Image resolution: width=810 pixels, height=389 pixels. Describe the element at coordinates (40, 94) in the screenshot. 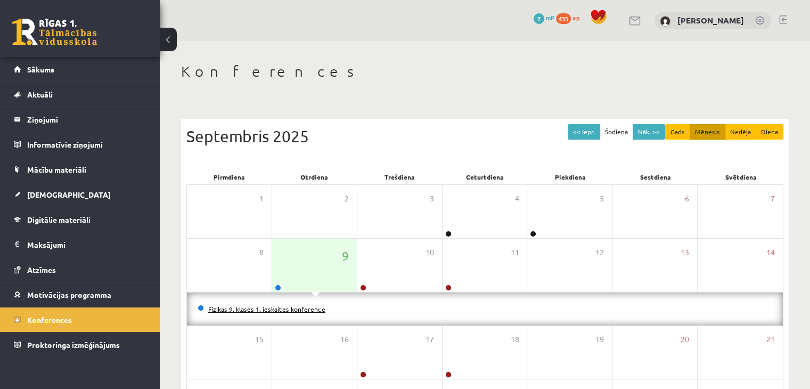

I see `span: Aktuāli` at that location.